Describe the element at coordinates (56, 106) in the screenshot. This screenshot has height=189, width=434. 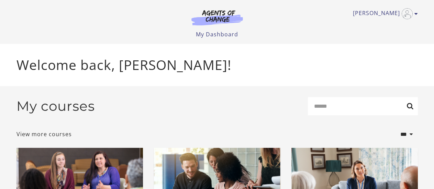
I see `h2: My courses` at that location.